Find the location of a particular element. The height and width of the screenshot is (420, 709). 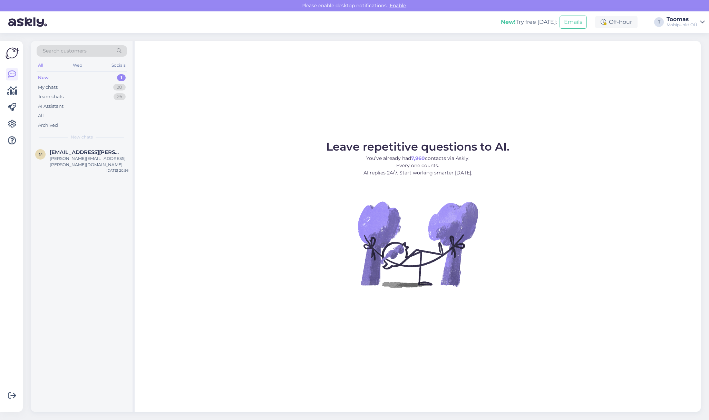

div: T is located at coordinates (659, 22).